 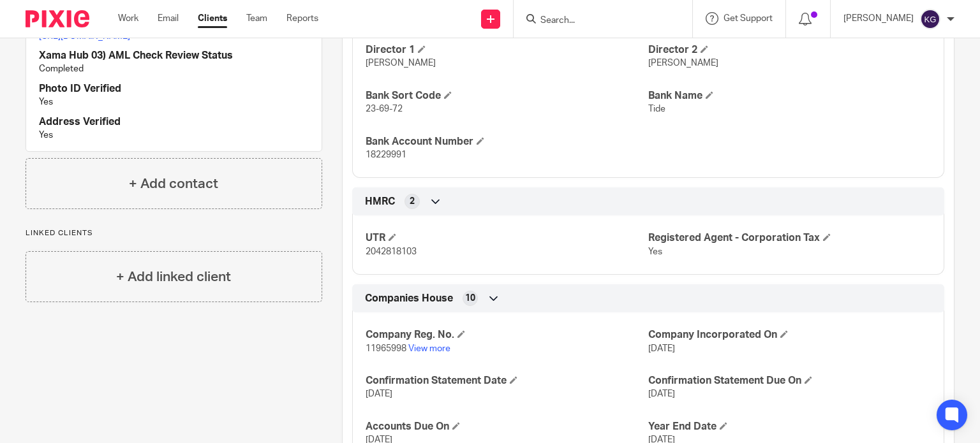 I want to click on span: Yes, so click(x=655, y=252).